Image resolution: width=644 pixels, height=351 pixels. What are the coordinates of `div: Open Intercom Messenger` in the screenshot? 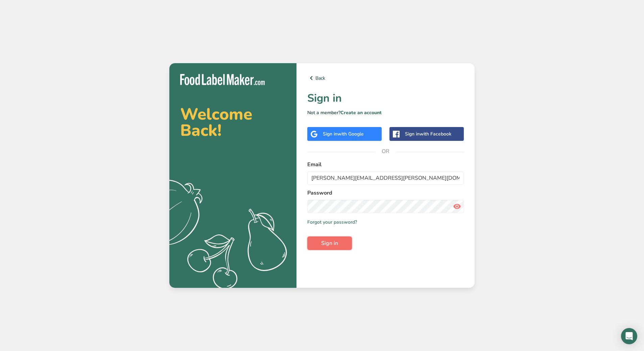 It's located at (629, 336).